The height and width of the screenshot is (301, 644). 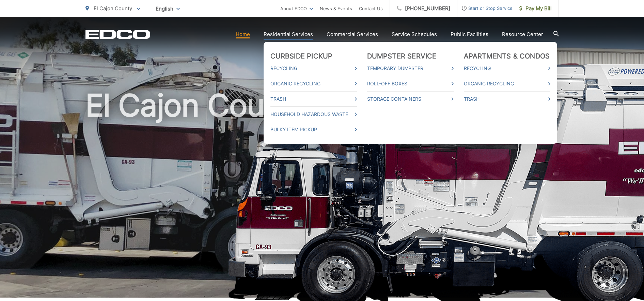 What do you see at coordinates (411, 99) in the screenshot?
I see `a: Storage Containers` at bounding box center [411, 99].